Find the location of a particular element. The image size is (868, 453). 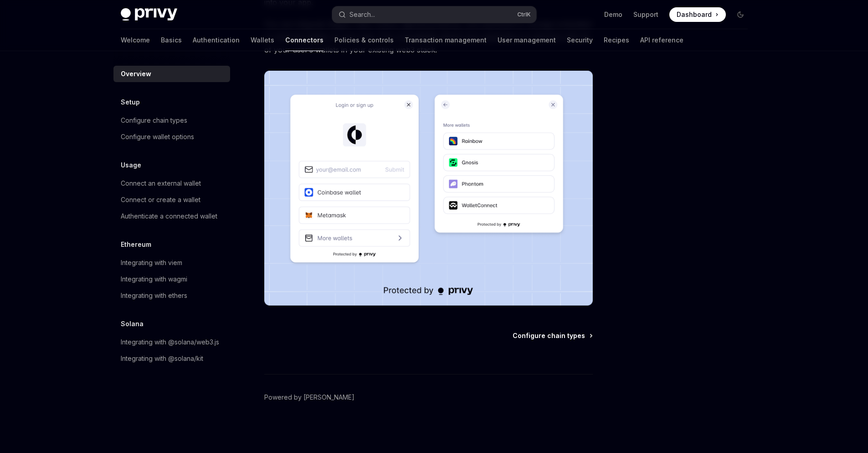

h5: Solana is located at coordinates (132, 324).